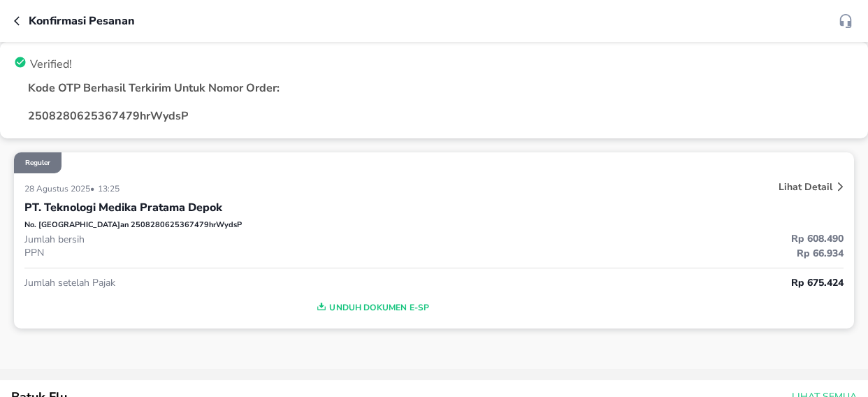 This screenshot has height=397, width=868. I want to click on p: Rp 66.934, so click(639, 253).